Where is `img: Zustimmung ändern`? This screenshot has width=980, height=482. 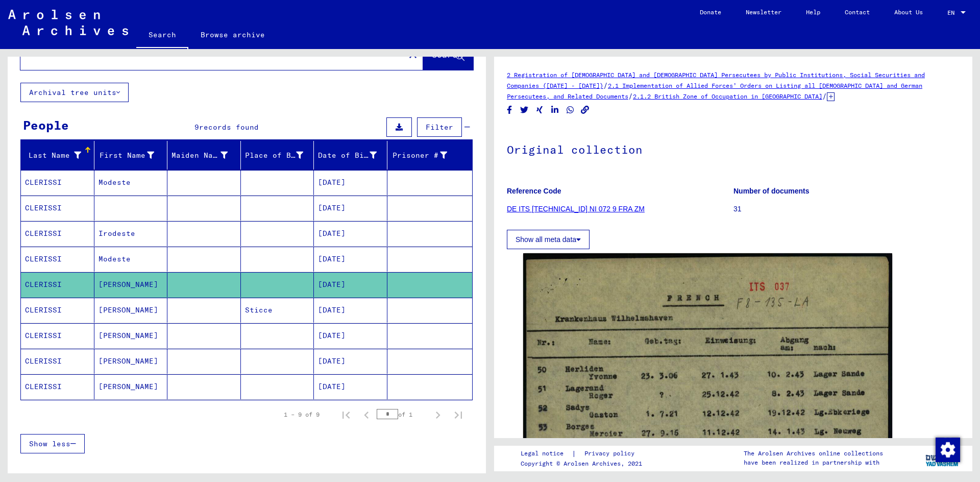
img: Zustimmung ändern is located at coordinates (948, 449).